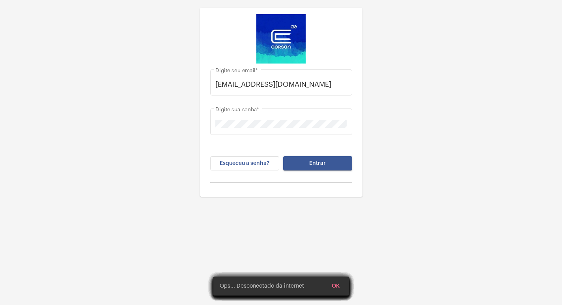 This screenshot has width=562, height=305. Describe the element at coordinates (317, 163) in the screenshot. I see `button: Entrar` at that location.